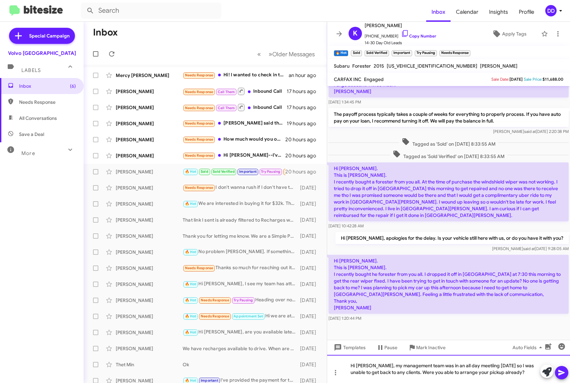 This screenshot has width=570, height=383. I want to click on div: Hi we are at front door, so click(241, 316).